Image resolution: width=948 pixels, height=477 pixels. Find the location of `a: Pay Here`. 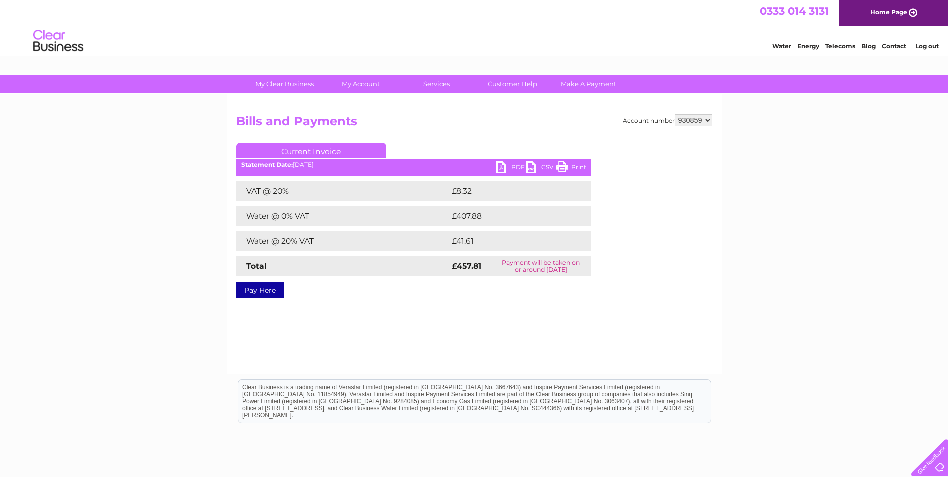

a: Pay Here is located at coordinates (260, 290).